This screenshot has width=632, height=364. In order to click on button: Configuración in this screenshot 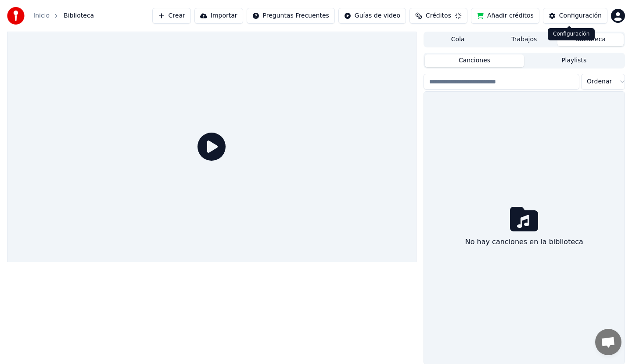, I will do `click(575, 16)`.